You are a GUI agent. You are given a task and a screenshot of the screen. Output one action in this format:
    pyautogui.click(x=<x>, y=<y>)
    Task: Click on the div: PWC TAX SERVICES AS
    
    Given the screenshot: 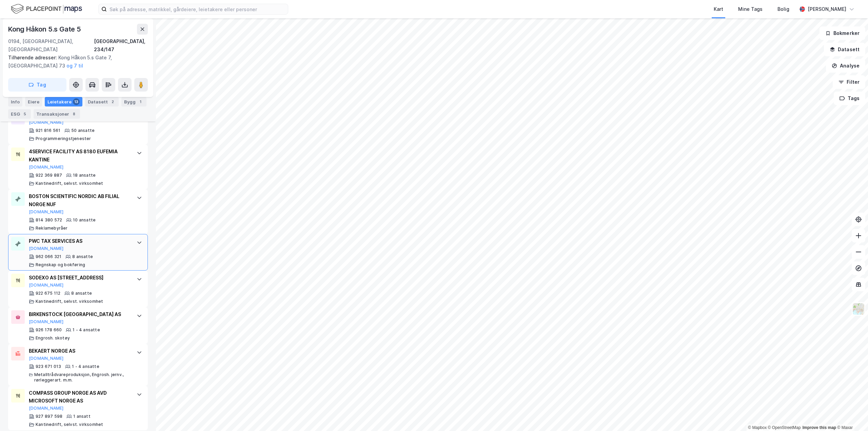 What is the action you would take?
    pyautogui.click(x=80, y=241)
    